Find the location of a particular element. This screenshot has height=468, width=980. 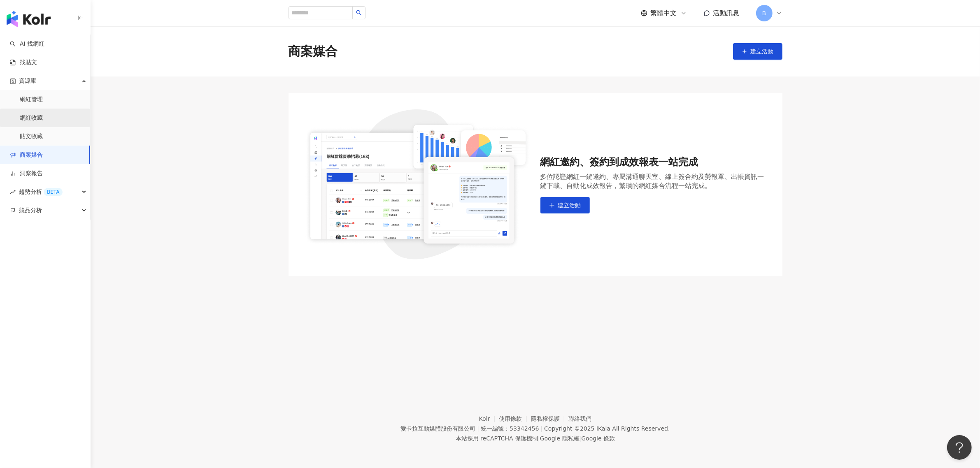

div: Copyright © 2025 All Rights Reserved. is located at coordinates (607, 429).